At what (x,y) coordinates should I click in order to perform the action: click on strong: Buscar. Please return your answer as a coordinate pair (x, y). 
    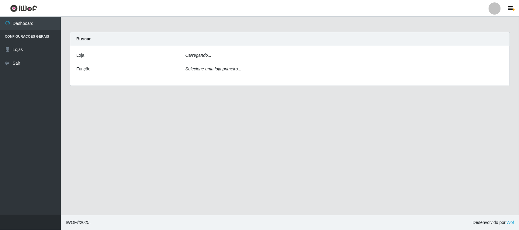
    Looking at the image, I should click on (83, 39).